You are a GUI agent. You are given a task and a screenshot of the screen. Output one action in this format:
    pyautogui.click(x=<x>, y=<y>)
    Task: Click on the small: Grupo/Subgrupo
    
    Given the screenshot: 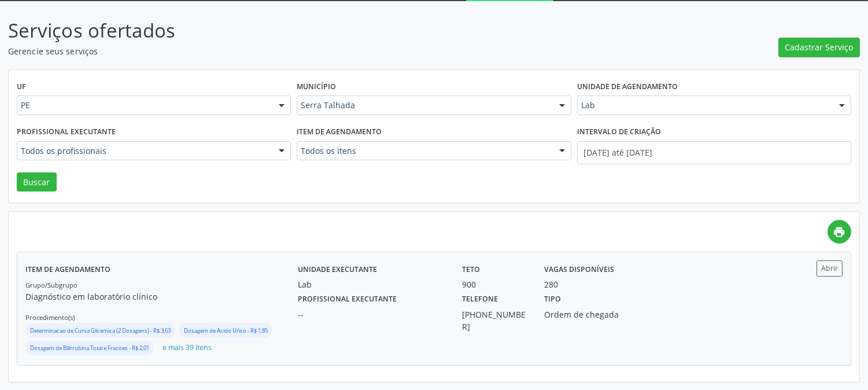 What is the action you would take?
    pyautogui.click(x=52, y=285)
    